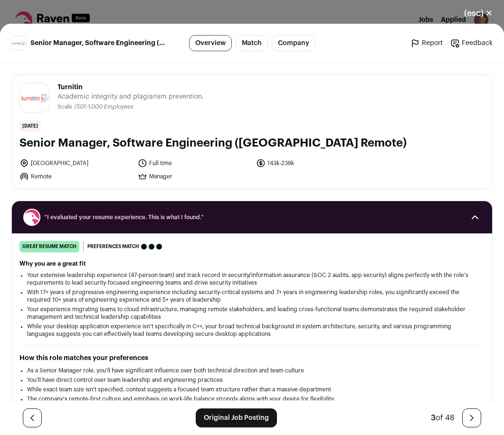 The width and height of the screenshot is (504, 435). What do you see at coordinates (293, 43) in the screenshot?
I see `a: Company` at bounding box center [293, 43].